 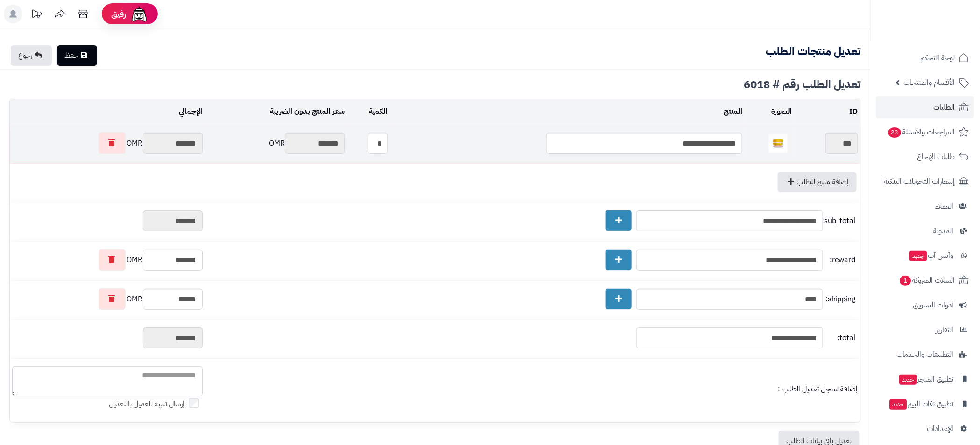 I want to click on span: وآتس آب, so click(x=931, y=256).